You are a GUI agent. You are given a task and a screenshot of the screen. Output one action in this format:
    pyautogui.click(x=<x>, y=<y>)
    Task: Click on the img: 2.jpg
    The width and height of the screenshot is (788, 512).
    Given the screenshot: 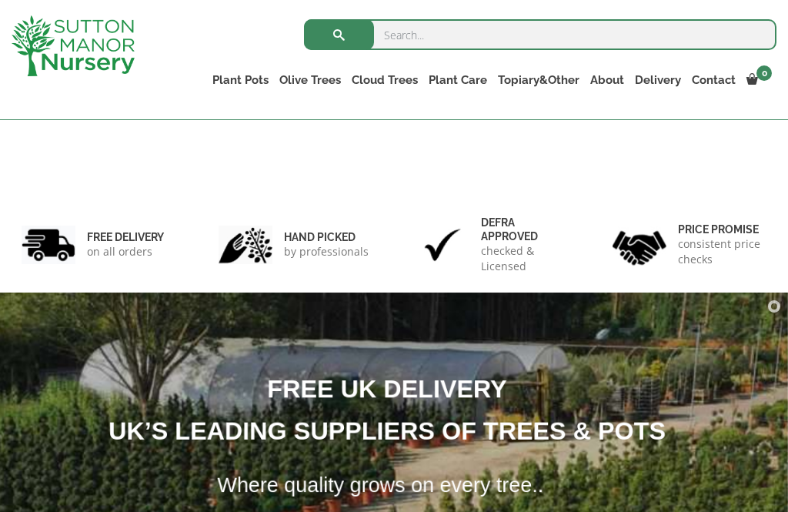 What is the action you would take?
    pyautogui.click(x=246, y=245)
    